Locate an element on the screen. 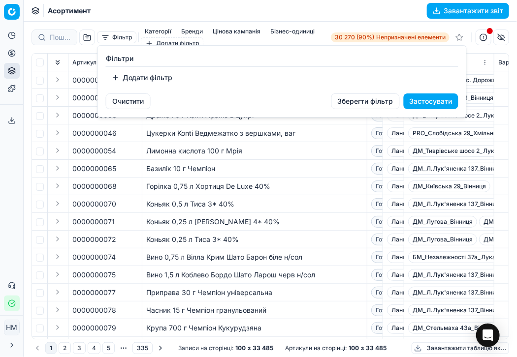 The width and height of the screenshot is (517, 357). font: Фільтри is located at coordinates (120, 58).